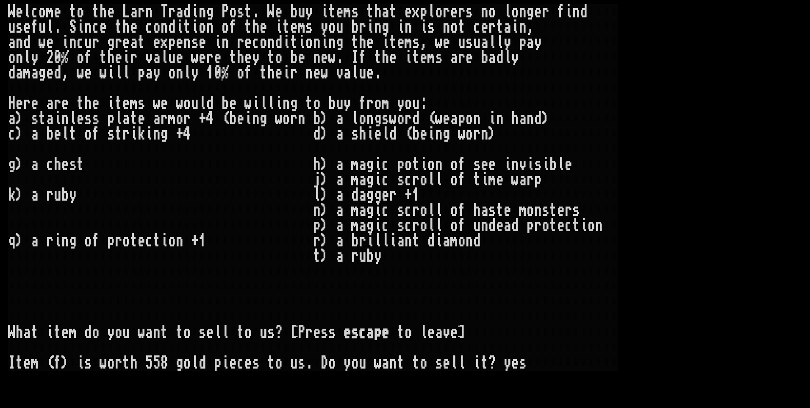  What do you see at coordinates (325, 27) in the screenshot?
I see `div: y` at bounding box center [325, 27].